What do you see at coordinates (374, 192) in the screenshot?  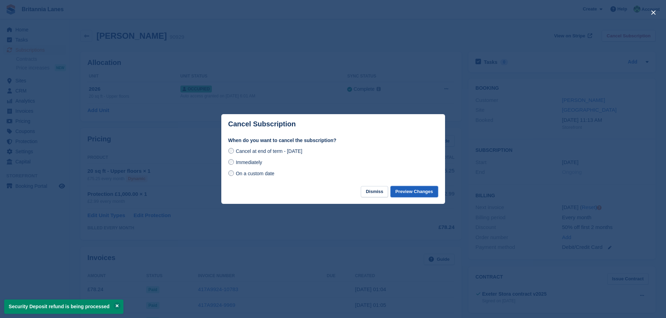 I see `button: Dismiss` at bounding box center [374, 192].